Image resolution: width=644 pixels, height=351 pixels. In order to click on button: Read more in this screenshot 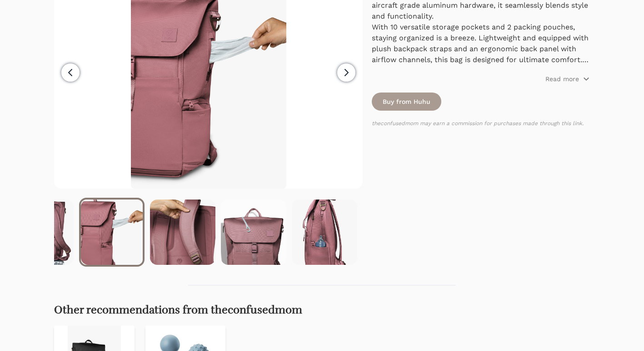, I will do `click(567, 79)`.